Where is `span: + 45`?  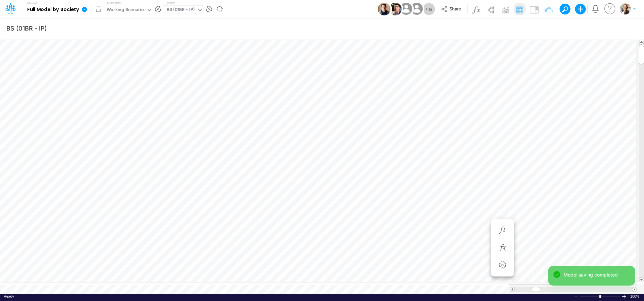 span: + 45 is located at coordinates (429, 9).